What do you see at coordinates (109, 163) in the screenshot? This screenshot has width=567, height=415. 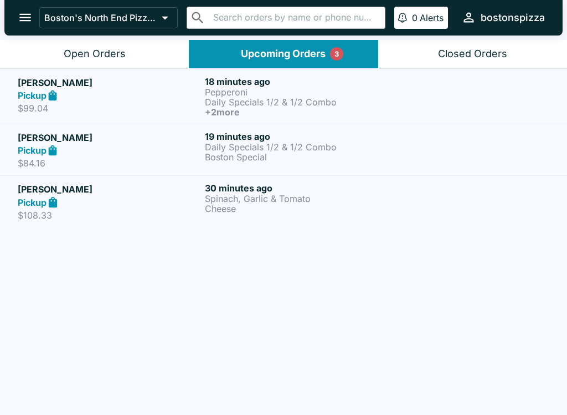 I see `p: $84.16` at bounding box center [109, 163].